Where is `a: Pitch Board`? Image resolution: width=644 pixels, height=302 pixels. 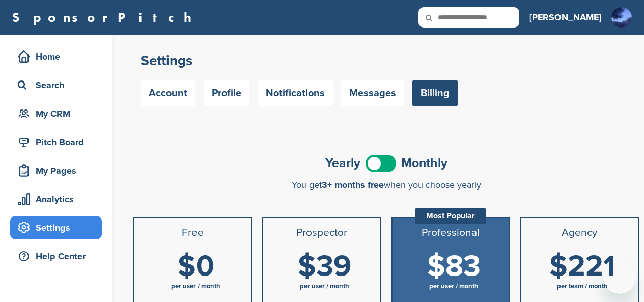 a: Pitch Board is located at coordinates (56, 142).